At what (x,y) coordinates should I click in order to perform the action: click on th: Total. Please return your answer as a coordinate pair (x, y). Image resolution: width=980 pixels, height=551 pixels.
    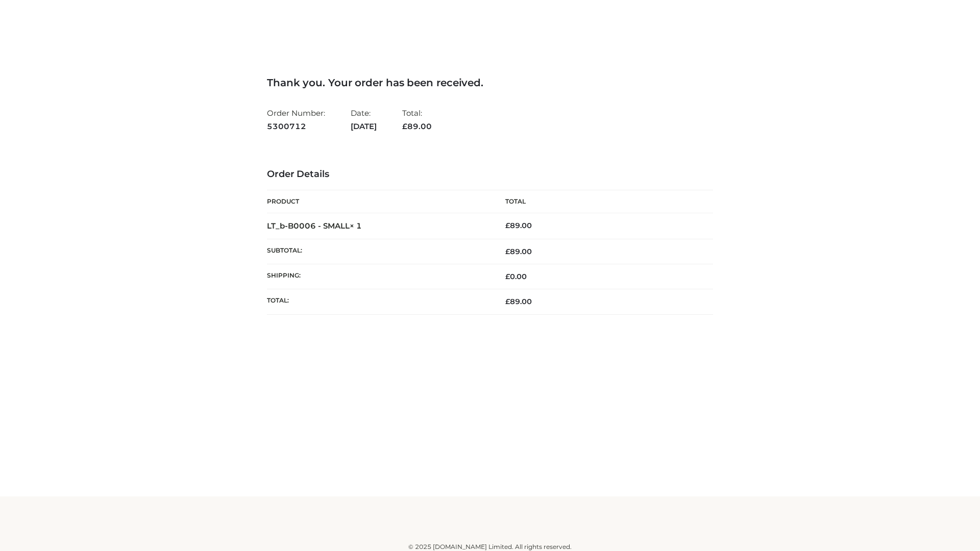
    Looking at the image, I should click on (601, 202).